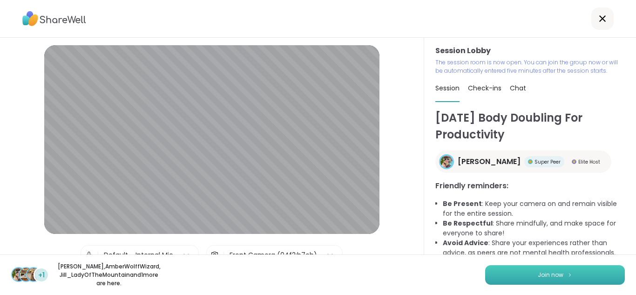 This screenshot has width=636, height=295. What do you see at coordinates (518, 88) in the screenshot?
I see `span: Chat` at bounding box center [518, 88].